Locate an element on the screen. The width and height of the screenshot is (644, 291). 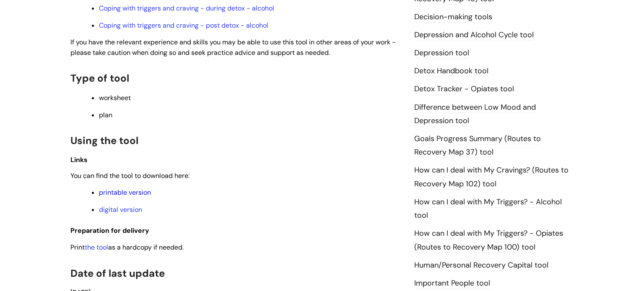
span: Type of tool is located at coordinates (100, 78).